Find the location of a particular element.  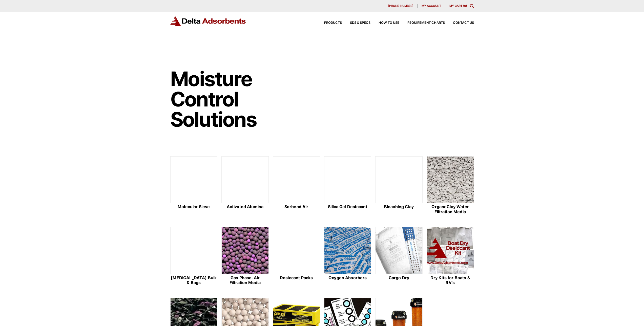

a: Molecular Sieve is located at coordinates (194, 186).